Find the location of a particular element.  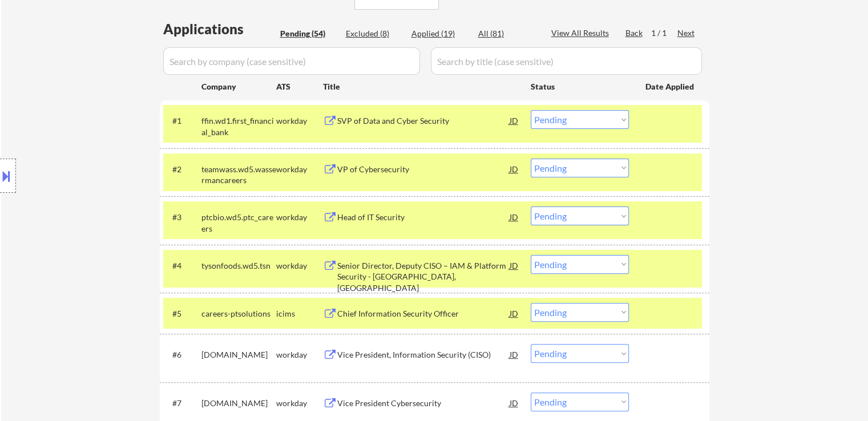

div: VP of Cybersecurity is located at coordinates (424, 169).